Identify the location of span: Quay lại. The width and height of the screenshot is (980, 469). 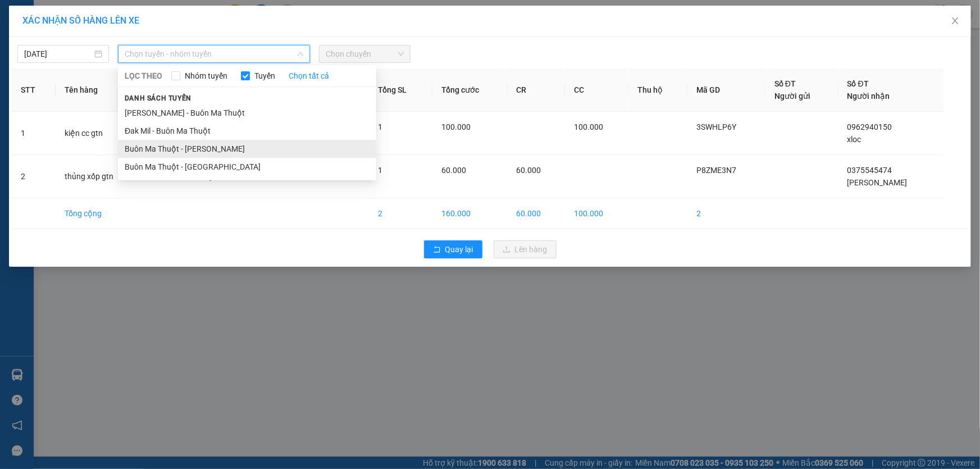
(459, 250).